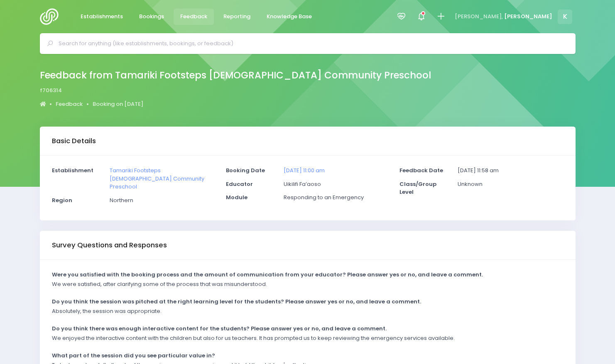  Describe the element at coordinates (510, 184) in the screenshot. I see `p: Unknown` at that location.